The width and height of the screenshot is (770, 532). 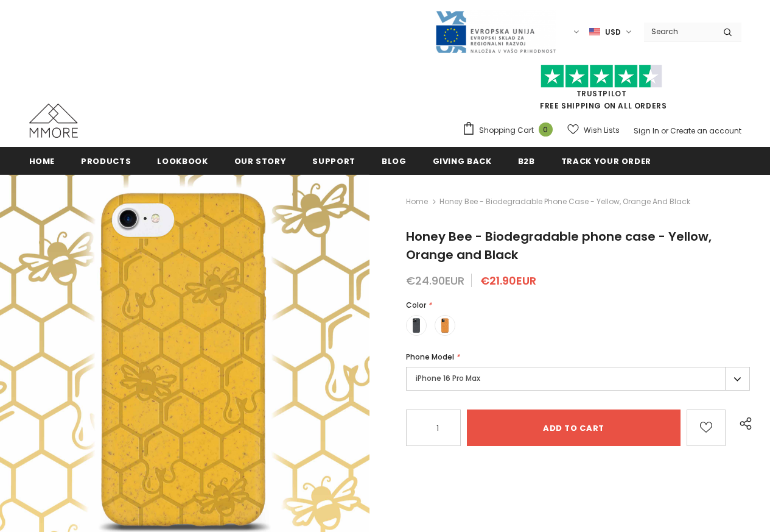 What do you see at coordinates (665, 130) in the screenshot?
I see `span: or` at bounding box center [665, 130].